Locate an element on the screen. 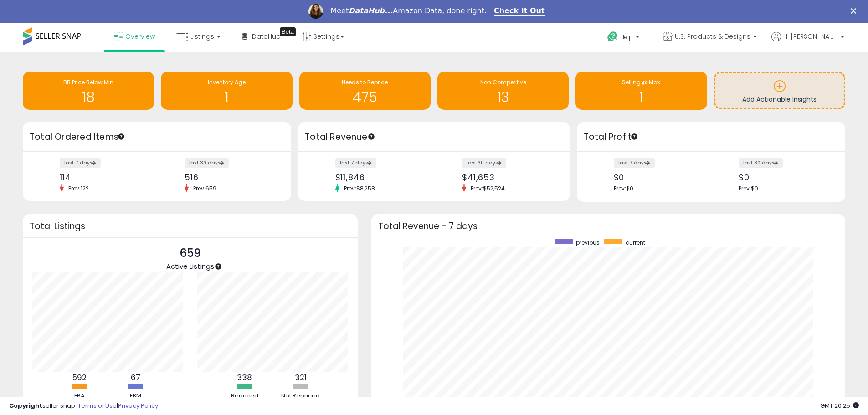 The height and width of the screenshot is (415, 868). span: Inventory Age is located at coordinates (227, 82).